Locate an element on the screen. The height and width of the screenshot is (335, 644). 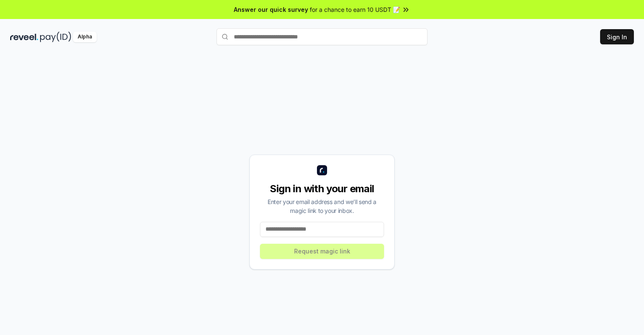
img: reveel_dark is located at coordinates (24, 37).